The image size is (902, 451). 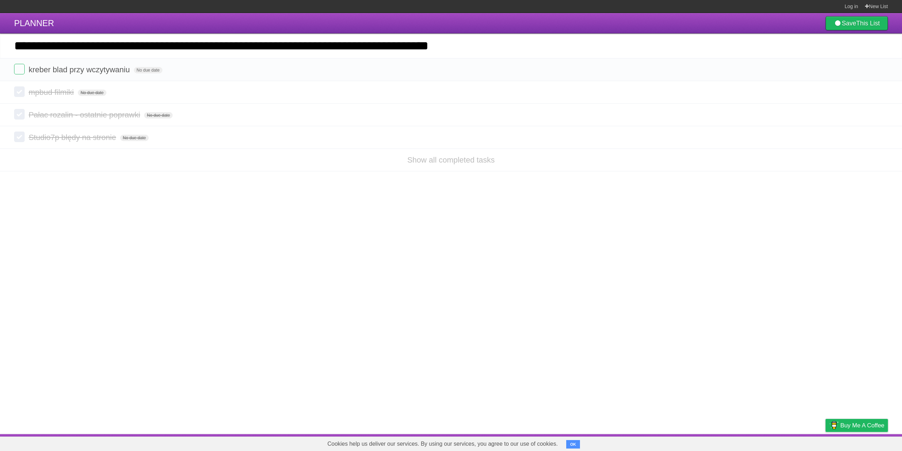 I want to click on span: Studio7p błędy na stronie, so click(x=73, y=137).